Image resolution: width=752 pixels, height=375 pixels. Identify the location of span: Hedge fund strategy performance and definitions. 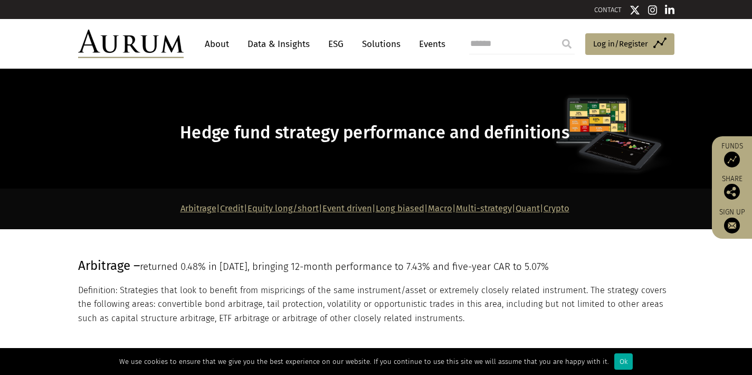
(375, 133).